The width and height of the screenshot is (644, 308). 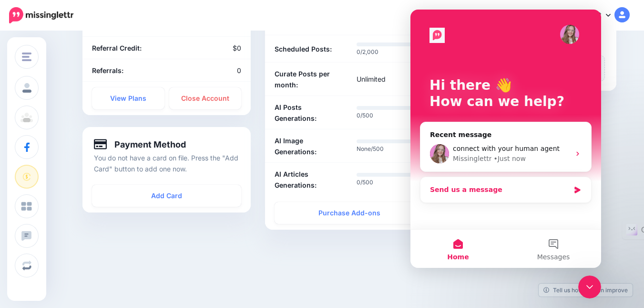 I want to click on p: You do not have a card on file. Press the "Add Card" button to add one now., so click(x=166, y=163).